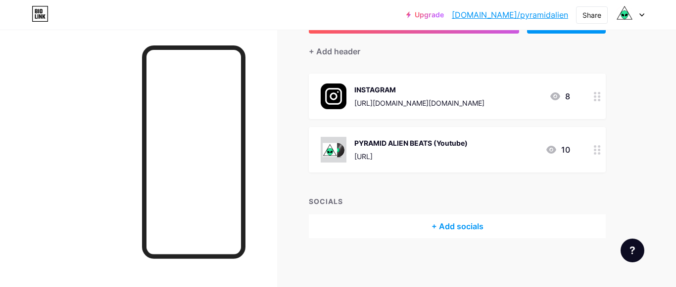 Image resolution: width=676 pixels, height=287 pixels. Describe the element at coordinates (592, 15) in the screenshot. I see `div: Share` at that location.